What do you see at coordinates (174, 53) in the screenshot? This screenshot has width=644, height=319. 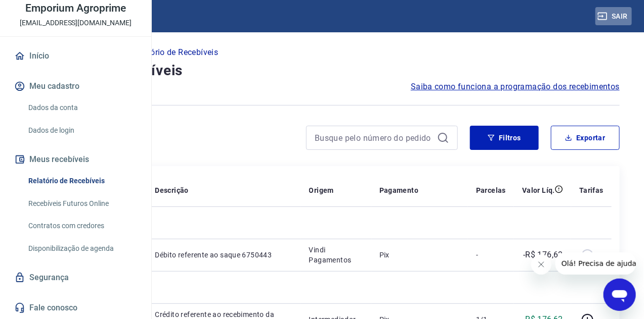 I see `p: Relatório de Recebíveis` at bounding box center [174, 53].